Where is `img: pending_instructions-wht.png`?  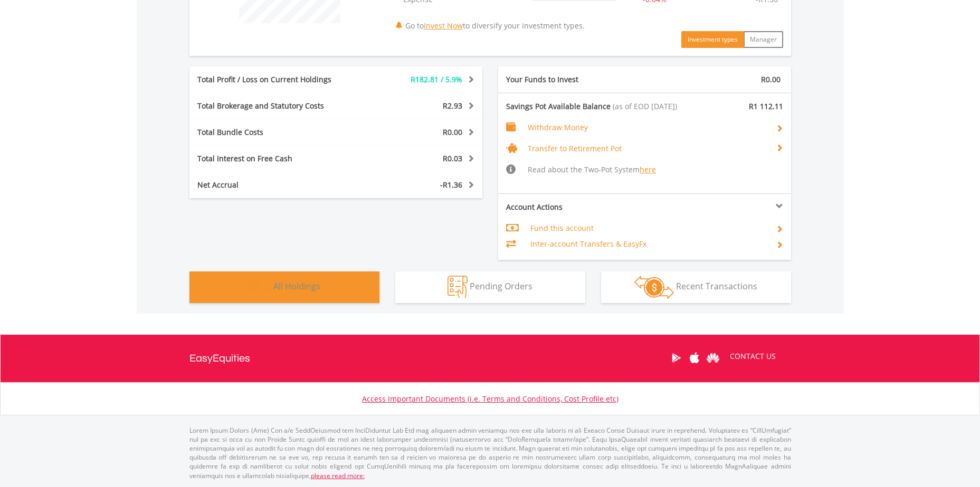
img: pending_instructions-wht.png is located at coordinates (457, 287).